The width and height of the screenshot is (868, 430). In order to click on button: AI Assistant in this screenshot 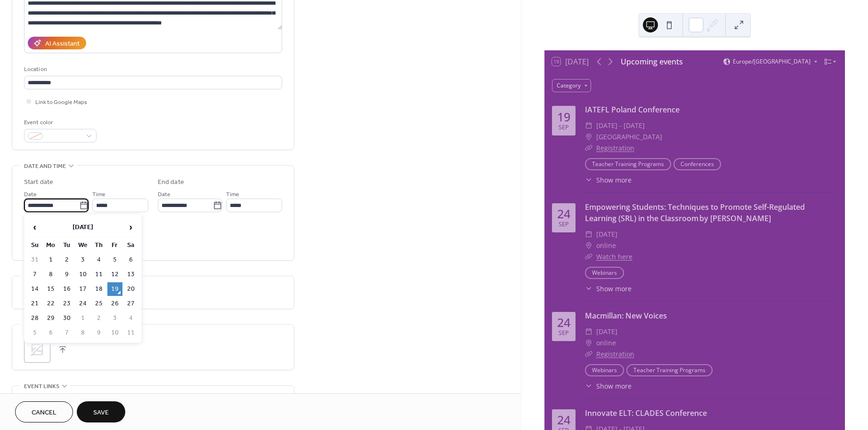, I will do `click(57, 43)`.